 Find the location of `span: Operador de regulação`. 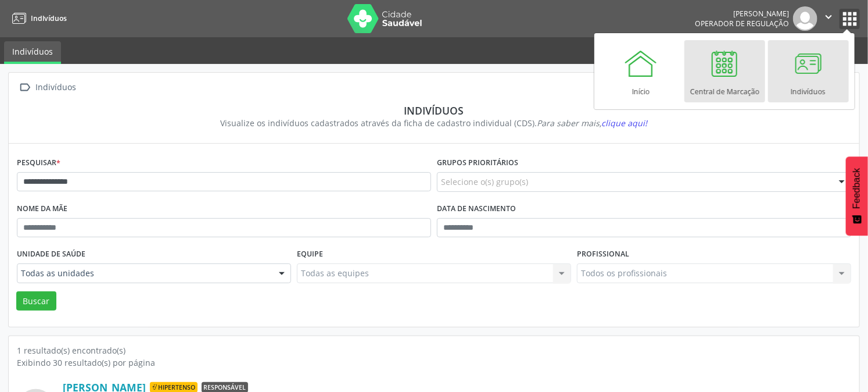

span: Operador de regulação is located at coordinates (742, 23).